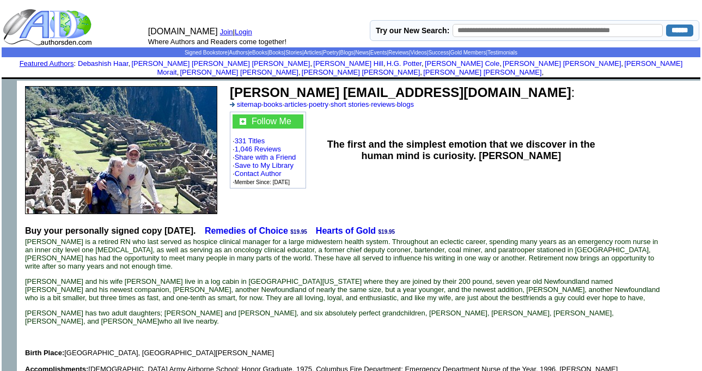 The width and height of the screenshot is (702, 371). Describe the element at coordinates (399, 52) in the screenshot. I see `a: Reviews` at that location.